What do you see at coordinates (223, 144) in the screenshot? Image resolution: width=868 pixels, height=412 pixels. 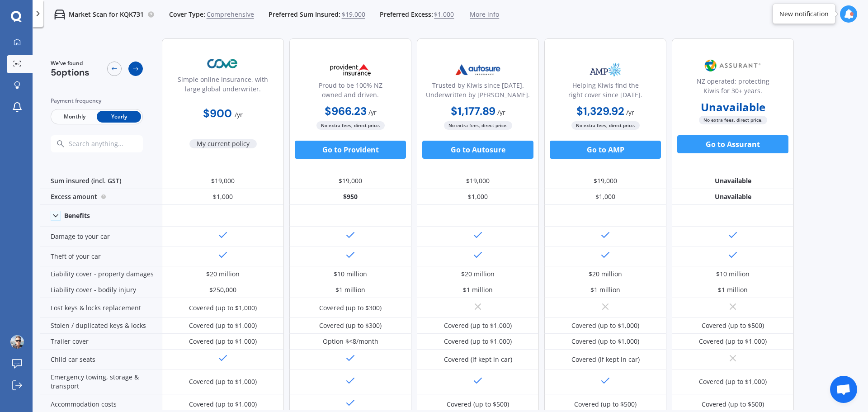 I see `span: My current policy` at bounding box center [223, 144].